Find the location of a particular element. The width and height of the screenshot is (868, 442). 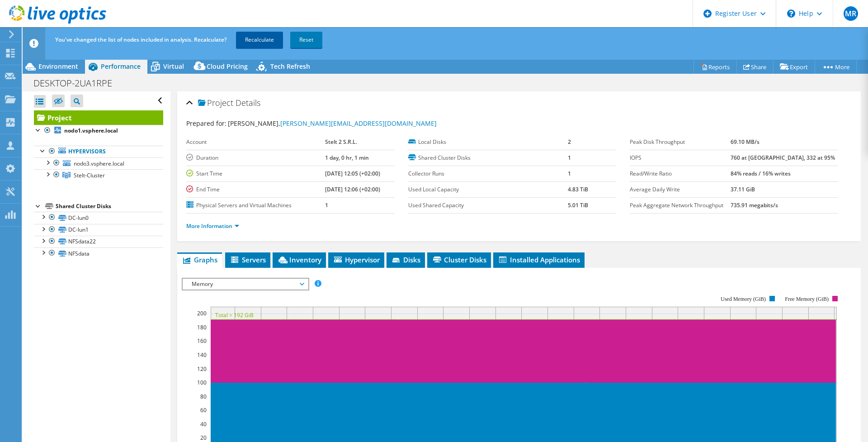

svg: \n is located at coordinates (791, 13).